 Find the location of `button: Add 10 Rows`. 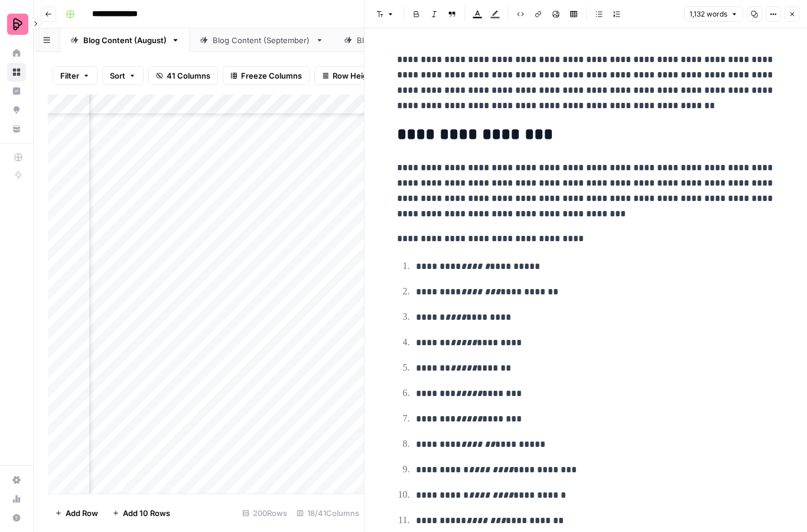

button: Add 10 Rows is located at coordinates (142, 513).